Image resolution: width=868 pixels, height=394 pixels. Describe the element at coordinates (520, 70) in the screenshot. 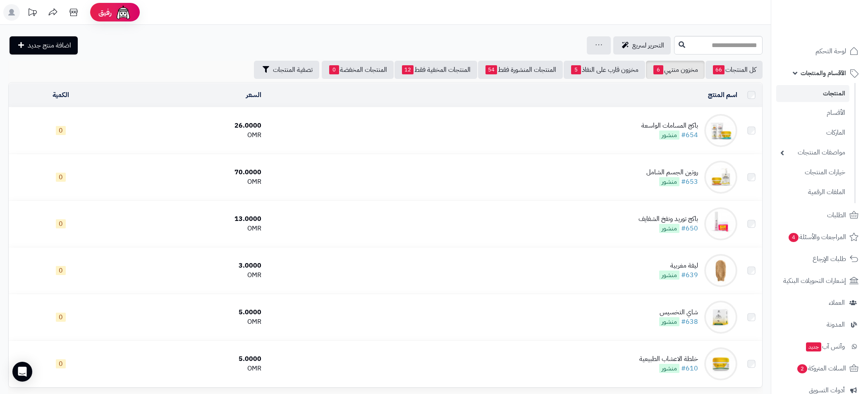

I see `a: المنتجات المنشورة فقط54` at that location.